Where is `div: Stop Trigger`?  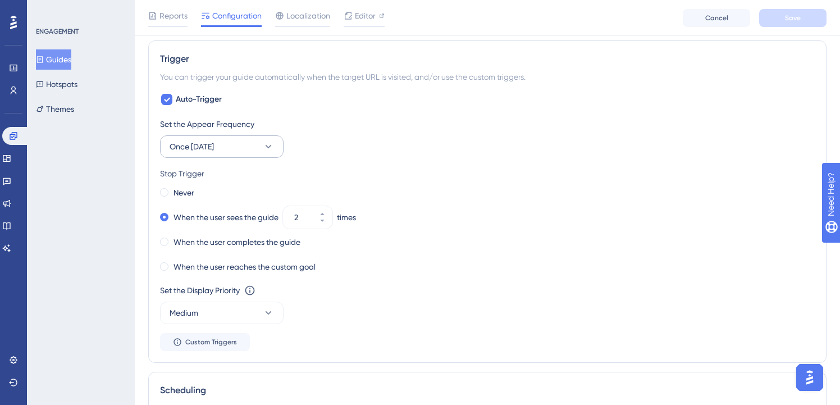
div: Stop Trigger is located at coordinates (487, 174).